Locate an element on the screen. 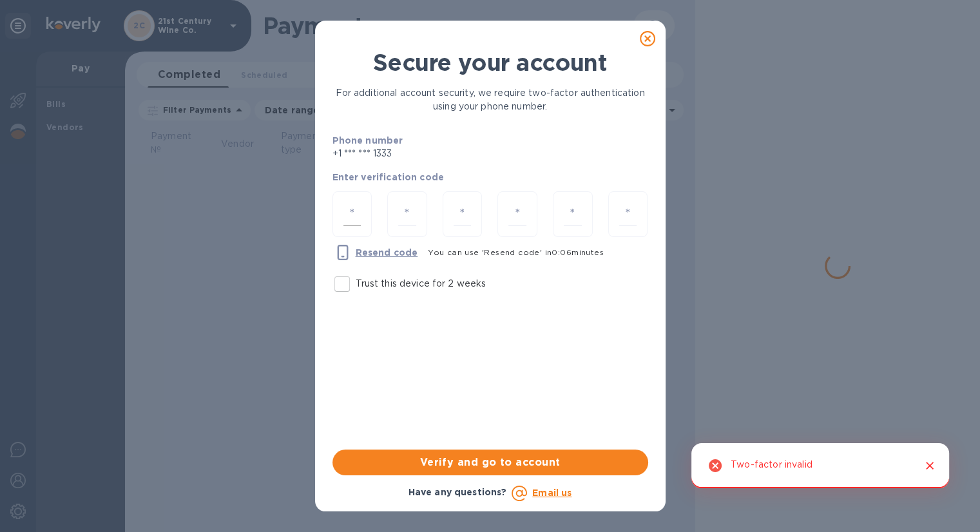  u: Resend code is located at coordinates (387, 253).